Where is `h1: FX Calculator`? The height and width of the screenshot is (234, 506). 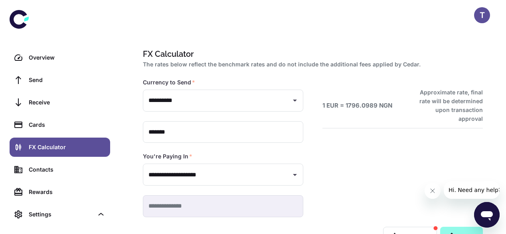
h1: FX Calculator is located at coordinates (311, 54).